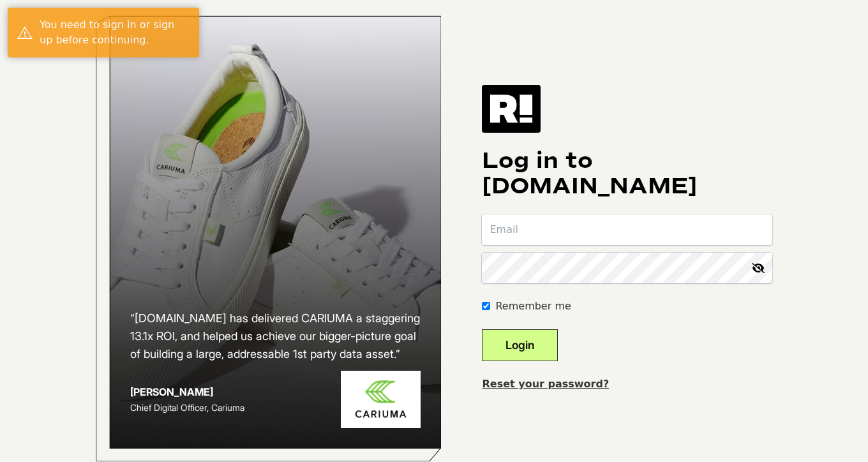 This screenshot has width=868, height=462. Describe the element at coordinates (533, 306) in the screenshot. I see `label: Remember me` at that location.